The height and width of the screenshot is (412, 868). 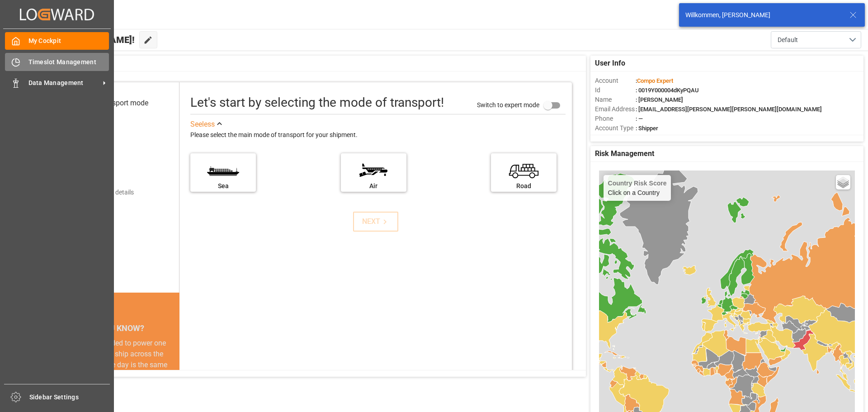 What do you see at coordinates (508, 104) in the screenshot?
I see `span: Switch to expert mode` at bounding box center [508, 104].